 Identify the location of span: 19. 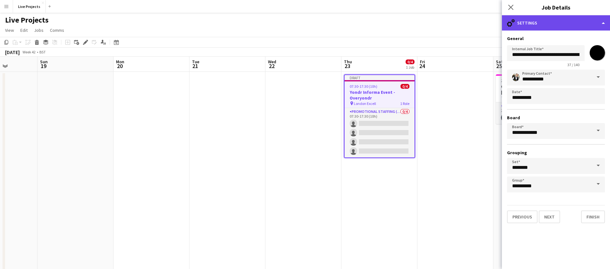
(43, 66).